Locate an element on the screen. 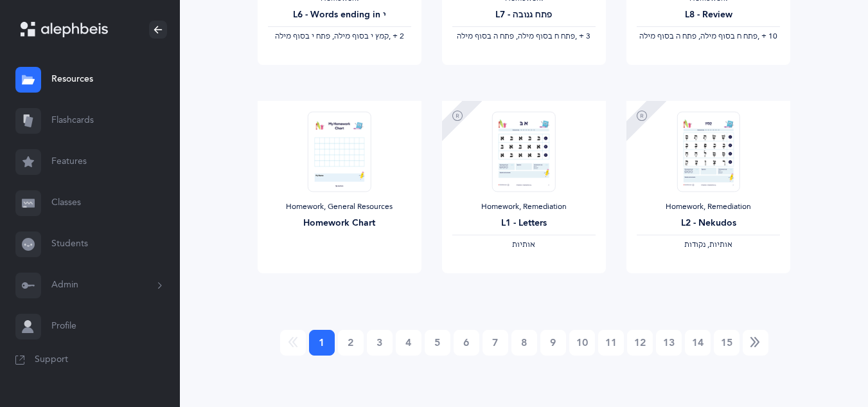 The width and height of the screenshot is (868, 407). span: ‫קמץ י בסוף מילה, פתח י בסוף מילה‬ is located at coordinates (331, 36).